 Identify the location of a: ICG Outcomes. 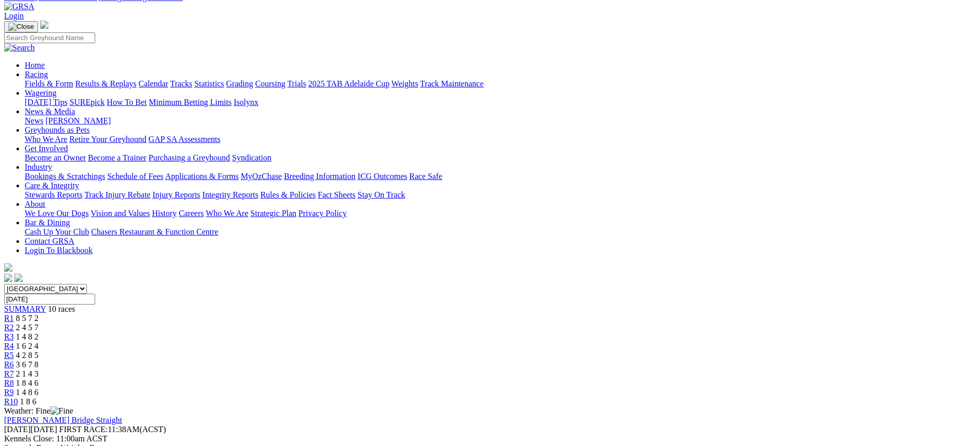
(382, 176).